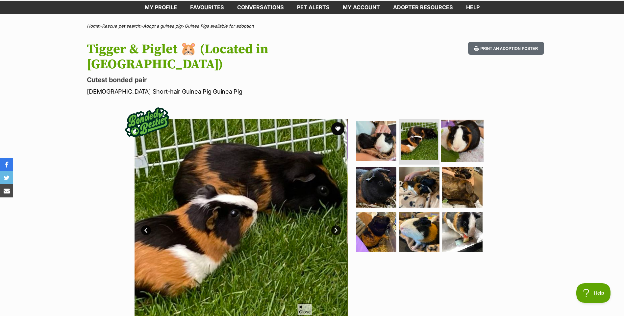 The image size is (624, 316). Describe the element at coordinates (361, 7) in the screenshot. I see `a: My account` at that location.